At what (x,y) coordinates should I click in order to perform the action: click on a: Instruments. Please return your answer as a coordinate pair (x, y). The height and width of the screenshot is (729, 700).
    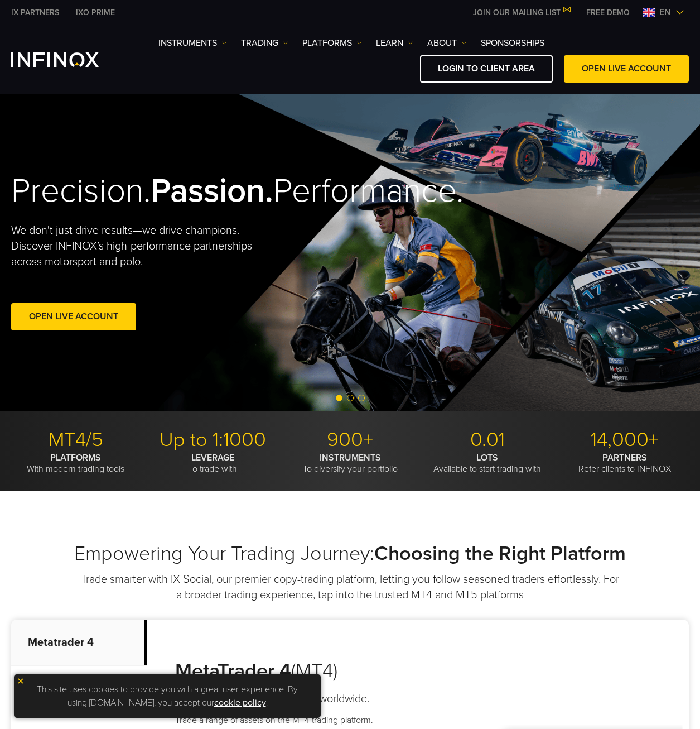
    Looking at the image, I should click on (193, 43).